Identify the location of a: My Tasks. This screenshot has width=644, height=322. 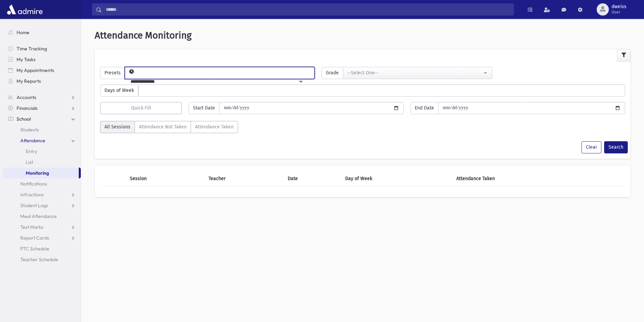
(42, 60).